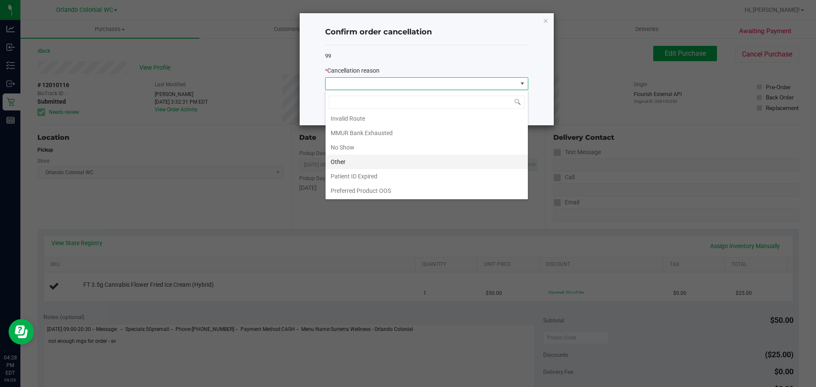 This screenshot has height=387, width=816. Describe the element at coordinates (328, 56) in the screenshot. I see `span: 99` at that location.